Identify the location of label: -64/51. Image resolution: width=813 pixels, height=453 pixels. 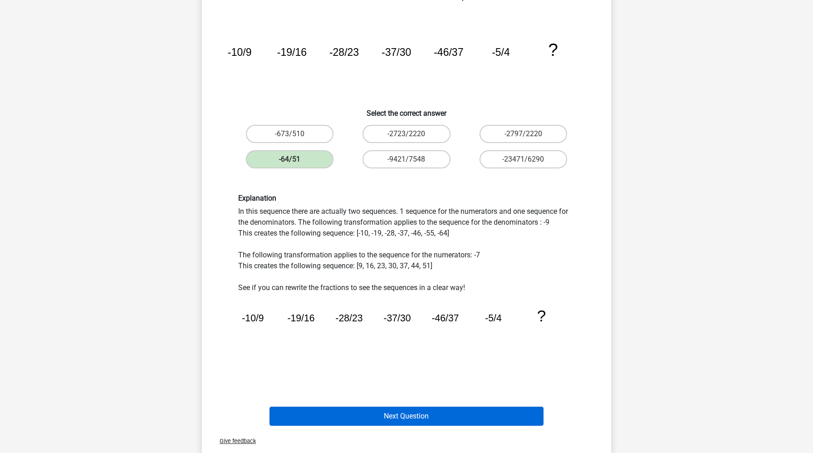
(289, 159).